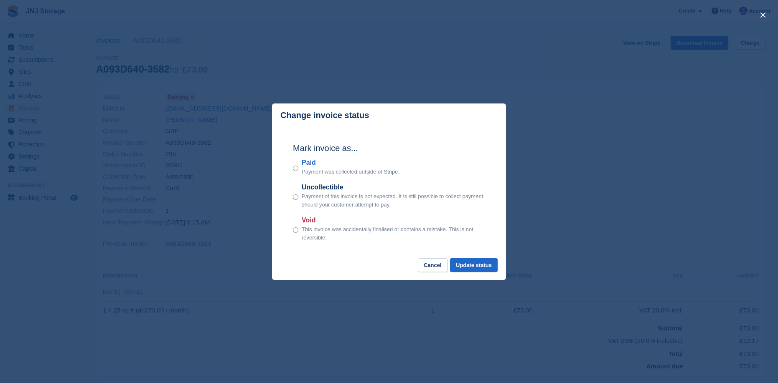  Describe the element at coordinates (393, 201) in the screenshot. I see `p: Payment of this invoice is not expected. It is still possible to collect payment should your cust...` at that location.